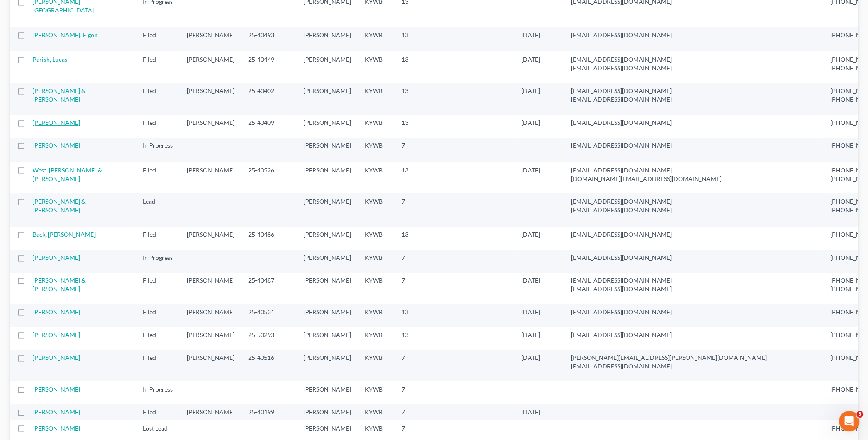 This screenshot has height=440, width=868. Describe the element at coordinates (269, 366) in the screenshot. I see `td: 25-40516` at that location.